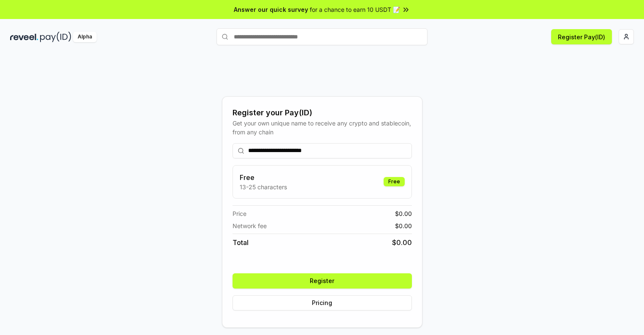 This screenshot has width=644, height=335. I want to click on div: Alpha, so click(84, 36).